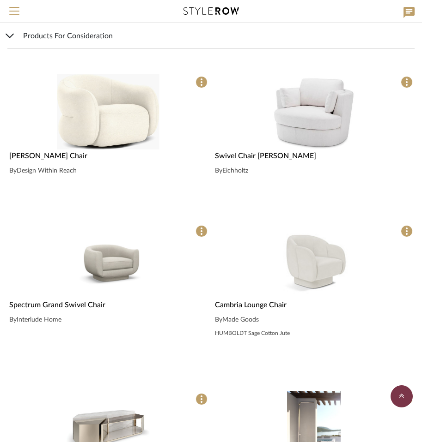  What do you see at coordinates (313, 112) in the screenshot?
I see `img: Swivel Chair Clarissa` at bounding box center [313, 112].